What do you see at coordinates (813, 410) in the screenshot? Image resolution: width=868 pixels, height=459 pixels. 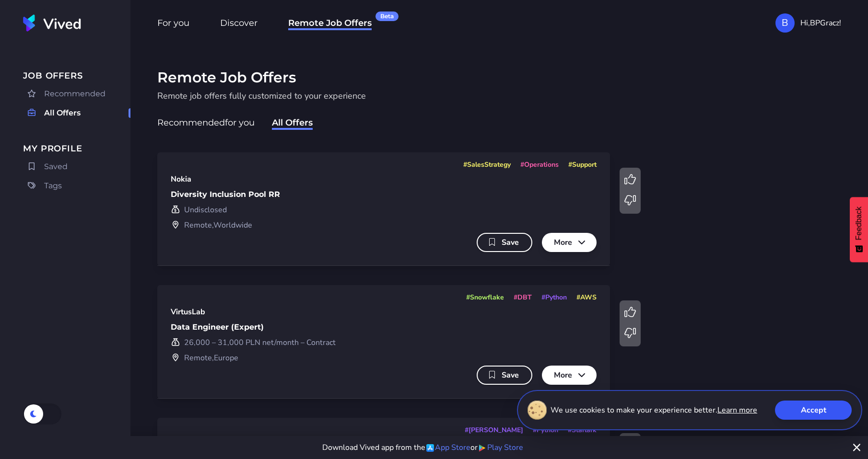 I see `button: Accept` at bounding box center [813, 410].